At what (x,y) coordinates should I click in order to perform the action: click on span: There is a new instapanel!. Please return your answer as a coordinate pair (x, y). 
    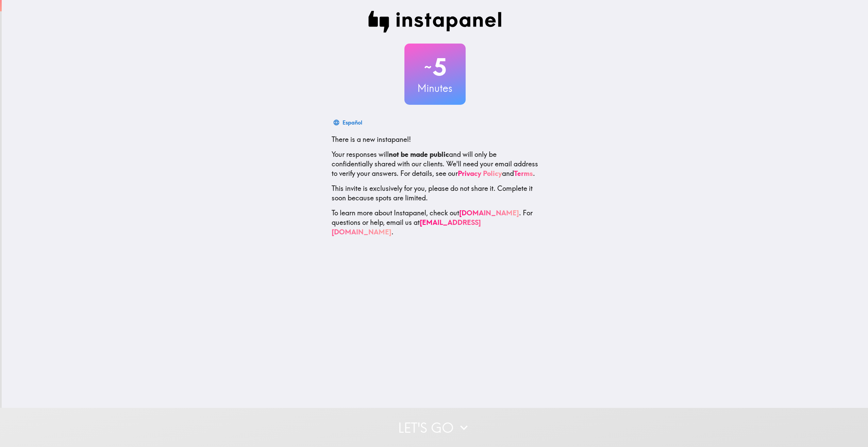
    Looking at the image, I should click on (371, 139).